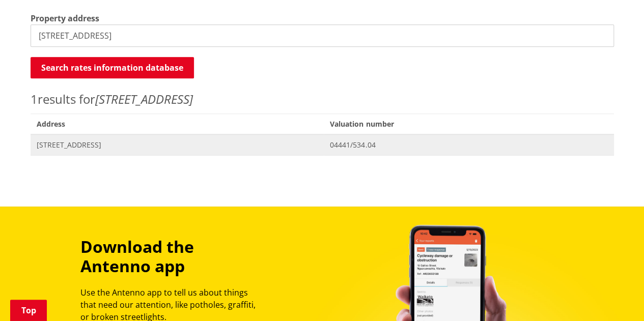 The width and height of the screenshot is (644, 321). What do you see at coordinates (322, 36) in the screenshot?
I see `input: e.g. Duke Street NGARUAWAHIA` at bounding box center [322, 36].